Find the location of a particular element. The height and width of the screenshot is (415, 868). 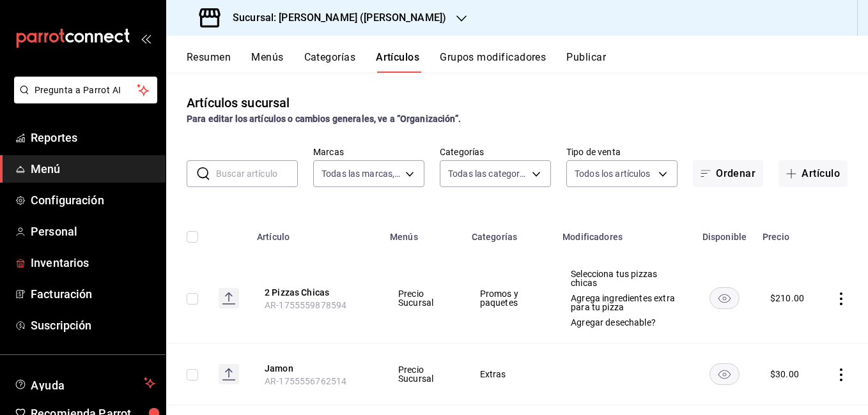

span: Ayuda is located at coordinates (84, 384).